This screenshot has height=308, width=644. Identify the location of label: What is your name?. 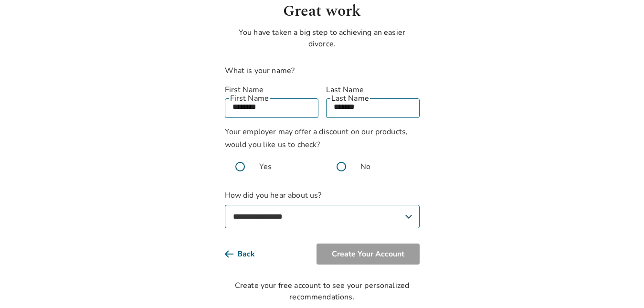
(260, 71).